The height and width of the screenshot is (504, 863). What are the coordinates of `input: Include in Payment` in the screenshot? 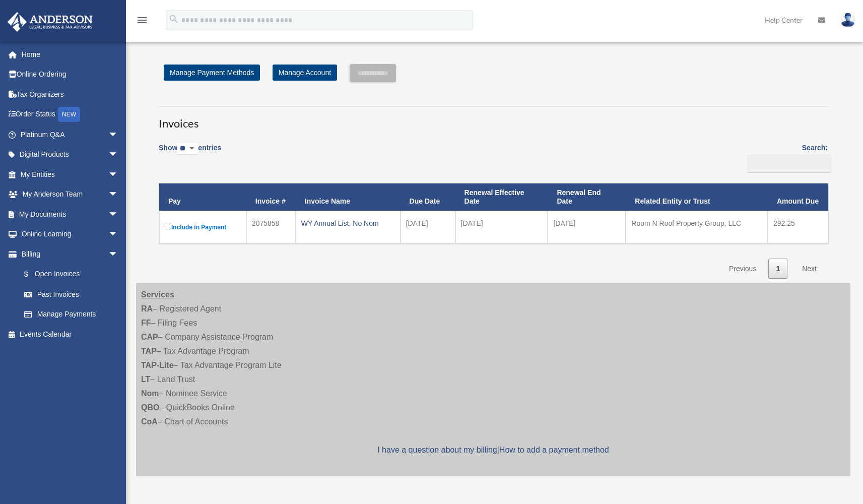 It's located at (168, 226).